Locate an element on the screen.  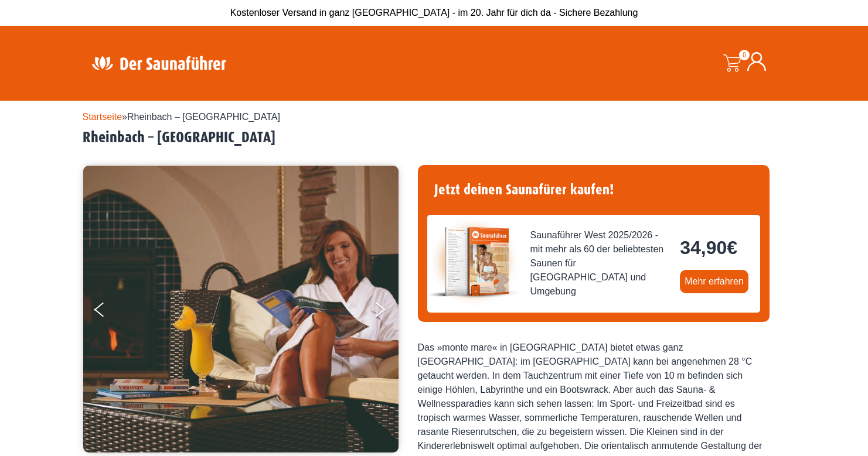
bdi: 34,90 is located at coordinates (709, 248).